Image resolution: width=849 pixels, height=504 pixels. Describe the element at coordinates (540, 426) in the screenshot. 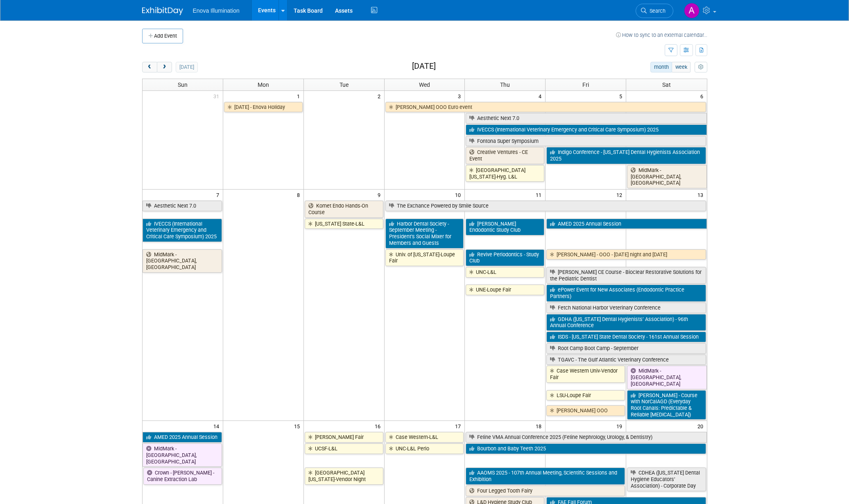

I see `span: 18` at that location.